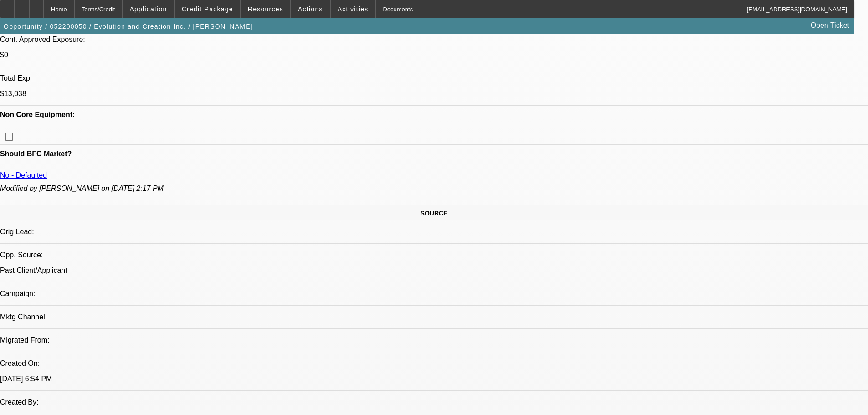 Image resolution: width=868 pixels, height=415 pixels. I want to click on button: Application, so click(148, 10).